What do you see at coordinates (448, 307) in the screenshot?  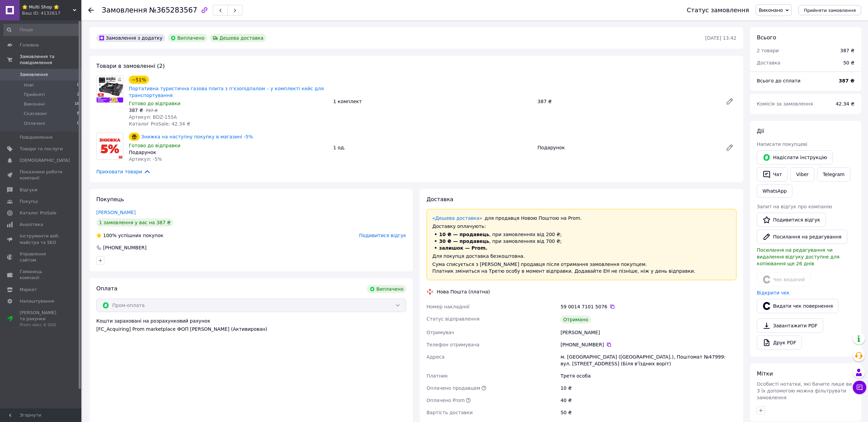 I see `span: Номер накладної` at bounding box center [448, 307].